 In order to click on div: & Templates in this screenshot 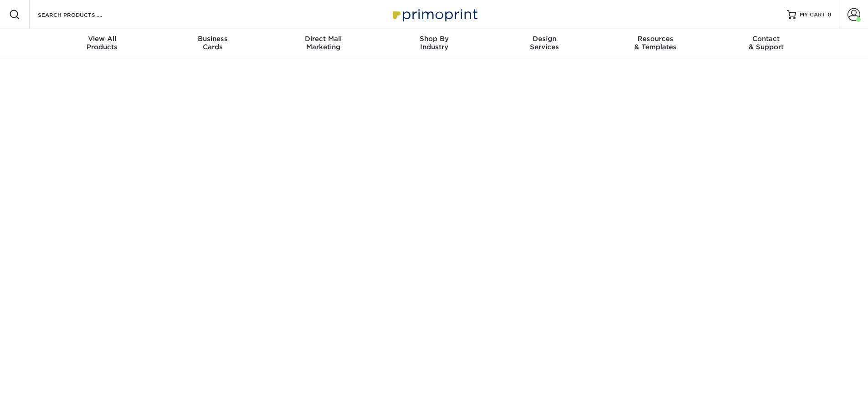, I will do `click(655, 43)`.